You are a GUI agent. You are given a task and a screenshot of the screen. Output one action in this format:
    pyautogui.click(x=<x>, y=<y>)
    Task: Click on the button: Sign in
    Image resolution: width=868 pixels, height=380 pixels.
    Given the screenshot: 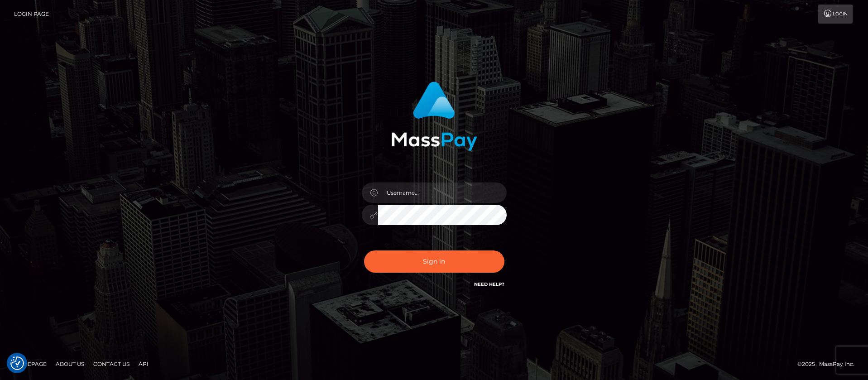 What is the action you would take?
    pyautogui.click(x=434, y=261)
    